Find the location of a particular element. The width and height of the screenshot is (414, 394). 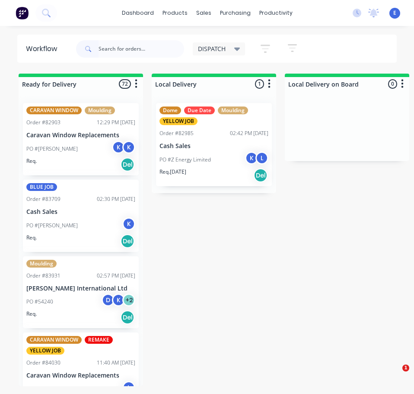

img: Factory is located at coordinates (22, 13).